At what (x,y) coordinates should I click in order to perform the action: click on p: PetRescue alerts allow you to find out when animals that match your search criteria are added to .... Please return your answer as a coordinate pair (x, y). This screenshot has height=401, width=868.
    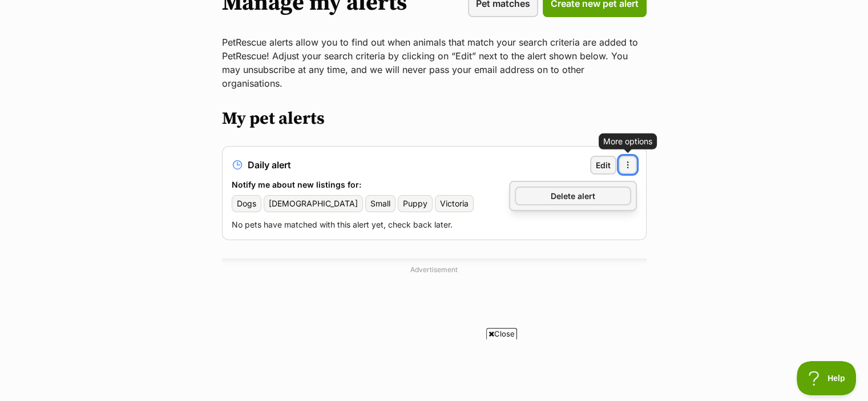
    Looking at the image, I should click on (434, 63).